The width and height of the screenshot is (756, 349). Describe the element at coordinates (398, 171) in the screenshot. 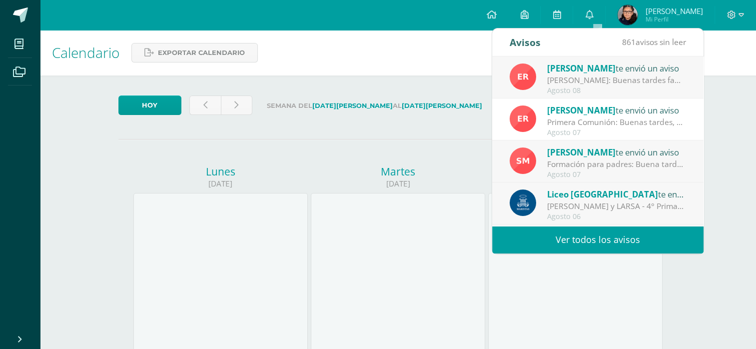

I see `div: Martes` at that location.